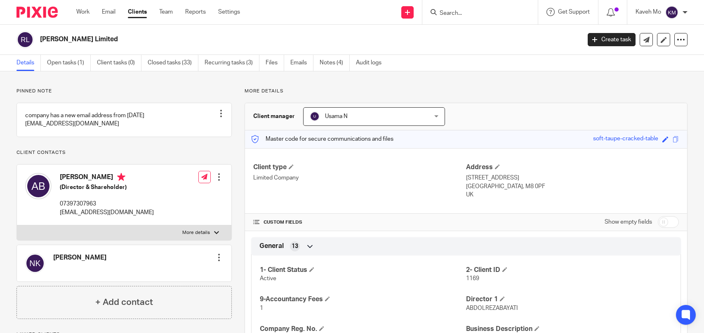 The height and width of the screenshot is (333, 704). I want to click on a: Emails, so click(302, 63).